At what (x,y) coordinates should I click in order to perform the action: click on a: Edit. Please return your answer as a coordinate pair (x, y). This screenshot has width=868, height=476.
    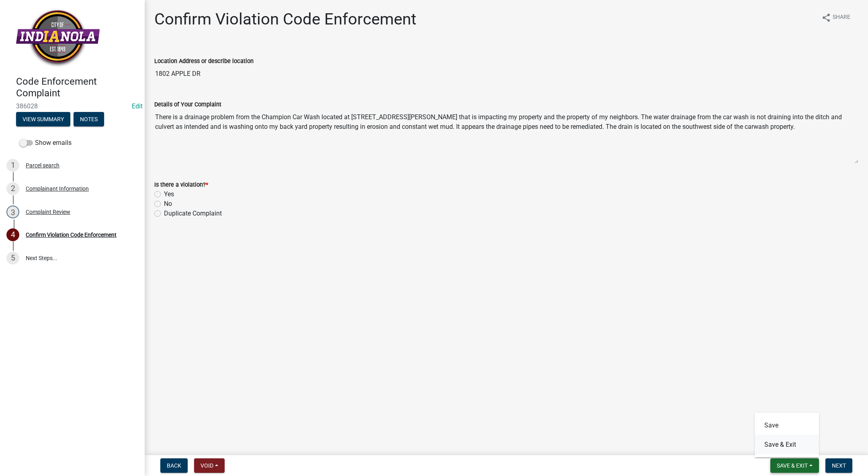
    Looking at the image, I should click on (137, 106).